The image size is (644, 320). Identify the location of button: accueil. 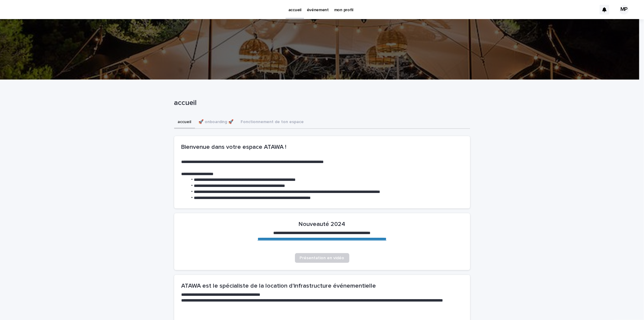
(185, 123).